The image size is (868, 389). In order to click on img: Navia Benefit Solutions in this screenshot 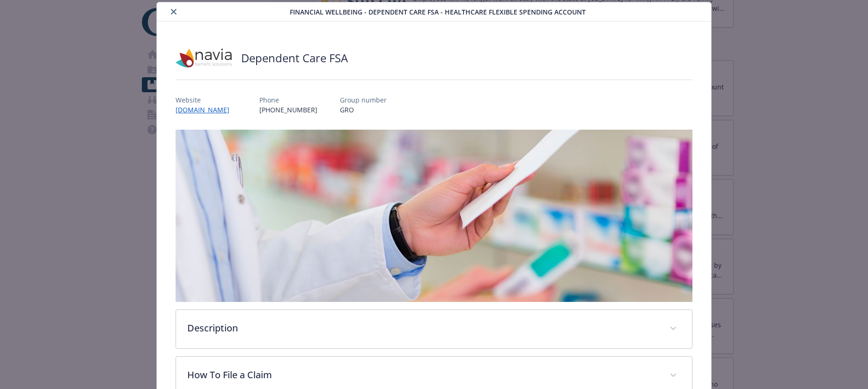, I will do `click(204, 58)`.